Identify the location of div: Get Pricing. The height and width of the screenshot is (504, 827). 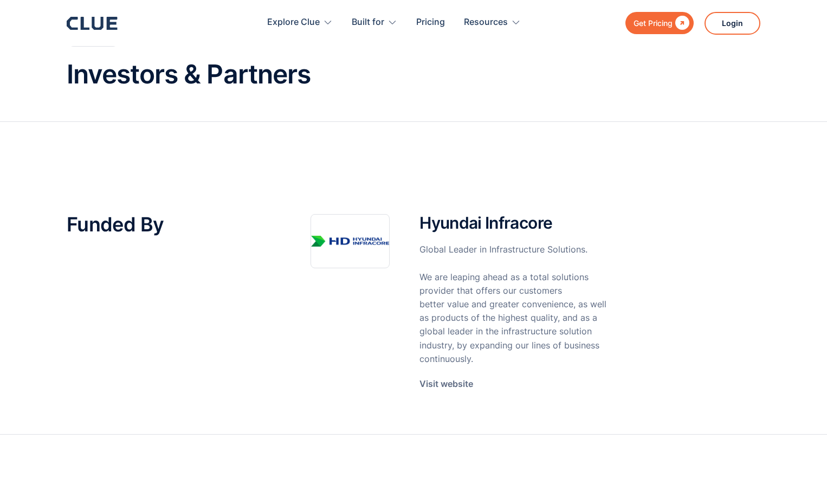
(653, 22).